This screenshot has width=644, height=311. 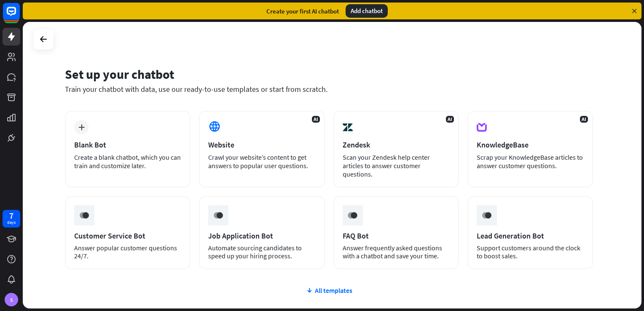 What do you see at coordinates (11, 218) in the screenshot?
I see `a: 7 days` at bounding box center [11, 218].